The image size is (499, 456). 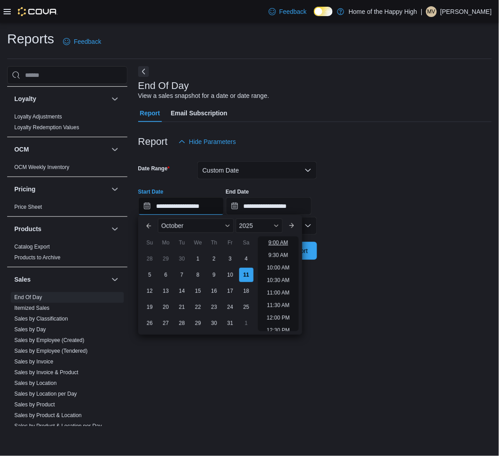 What do you see at coordinates (166, 275) in the screenshot?
I see `div: day-6` at bounding box center [166, 275].